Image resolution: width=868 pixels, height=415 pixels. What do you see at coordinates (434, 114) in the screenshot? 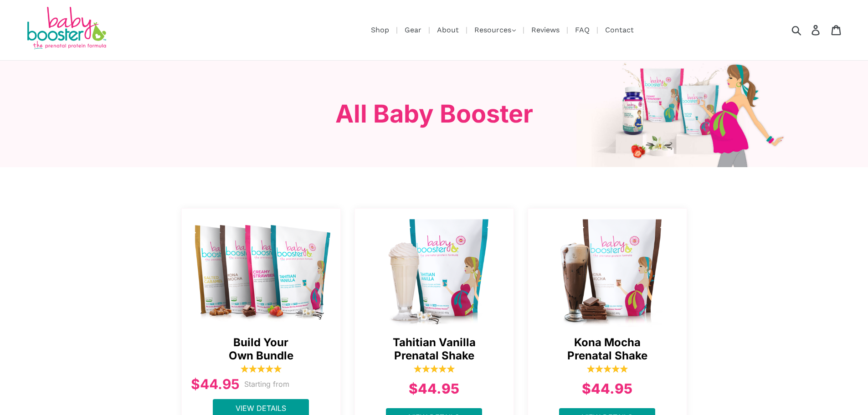
I see `h3: All Baby Booster` at bounding box center [434, 114].